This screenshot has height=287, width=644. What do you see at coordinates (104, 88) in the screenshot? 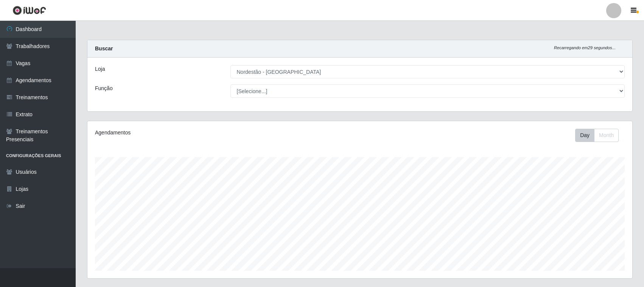
I see `label: Função` at bounding box center [104, 88].